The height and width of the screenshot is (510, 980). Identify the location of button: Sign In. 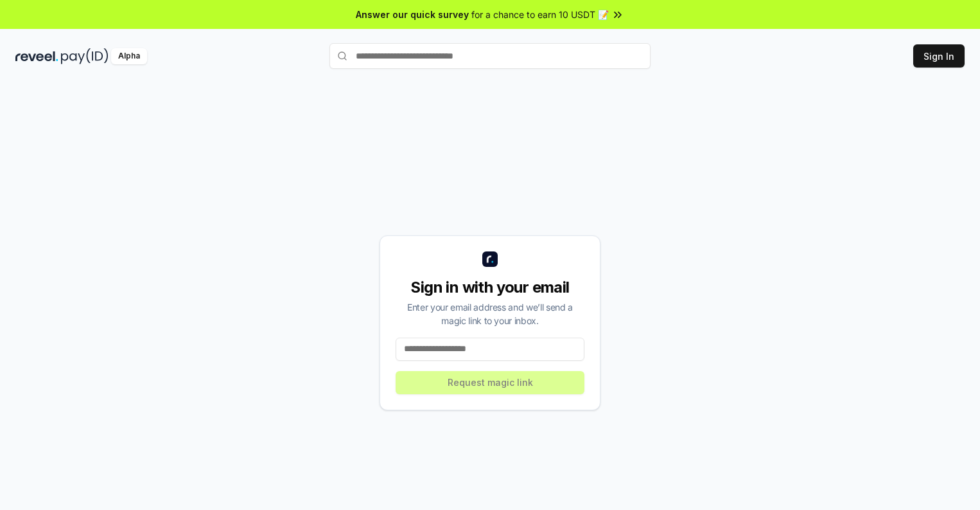
(939, 56).